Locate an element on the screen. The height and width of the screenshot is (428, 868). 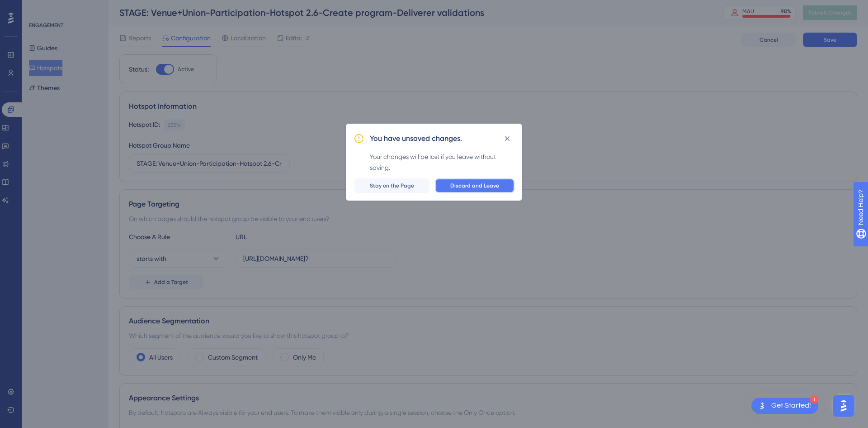
div: Your changes will be lost if you leave without saving. is located at coordinates (442, 162).